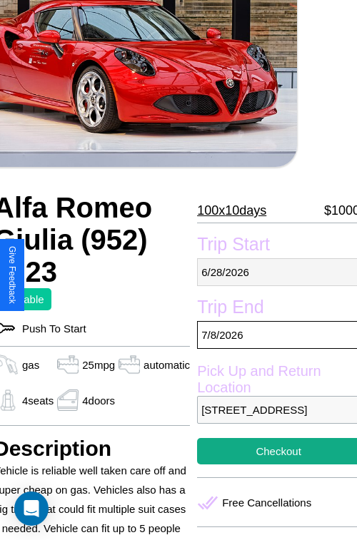  What do you see at coordinates (266, 503) in the screenshot?
I see `p: Free Cancellations` at bounding box center [266, 503].